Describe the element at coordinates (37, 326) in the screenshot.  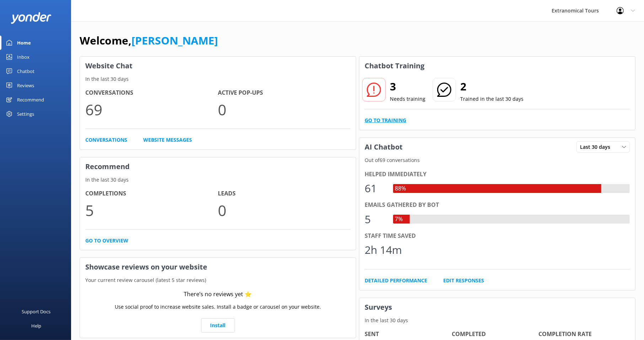
I see `div: Help` at that location.